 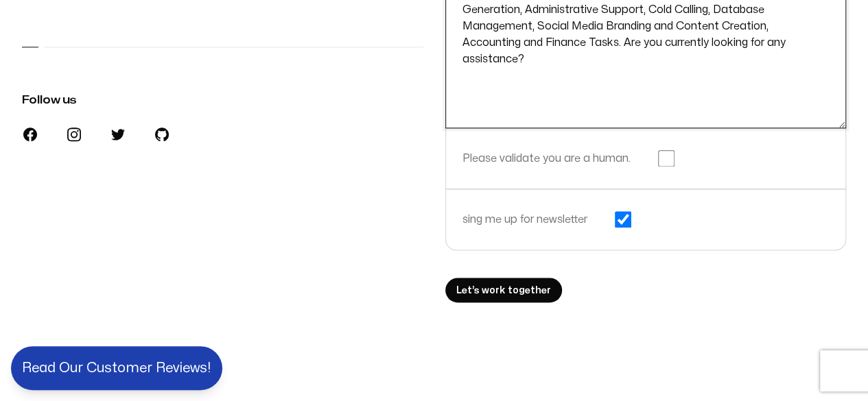 What do you see at coordinates (74, 134) in the screenshot?
I see `a: Instagram` at bounding box center [74, 134].